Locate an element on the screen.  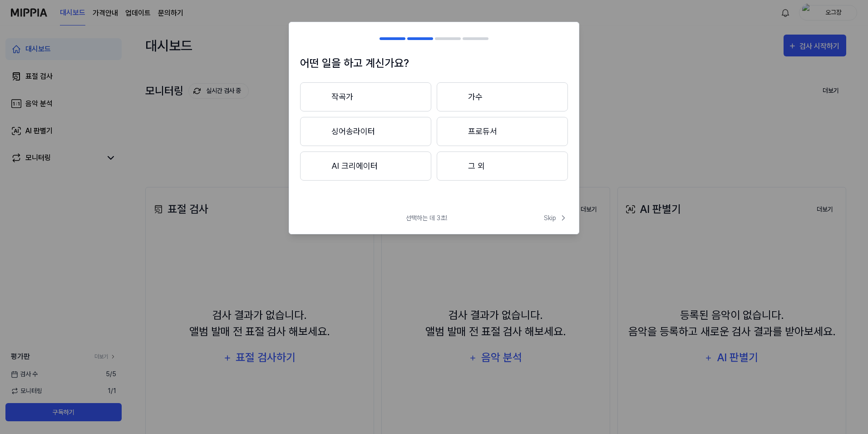
button: 싱어송라이터 is located at coordinates (366, 131).